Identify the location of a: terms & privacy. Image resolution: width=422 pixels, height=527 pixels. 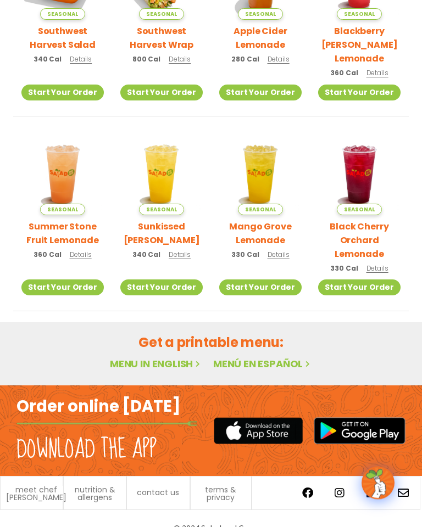
(221, 494).